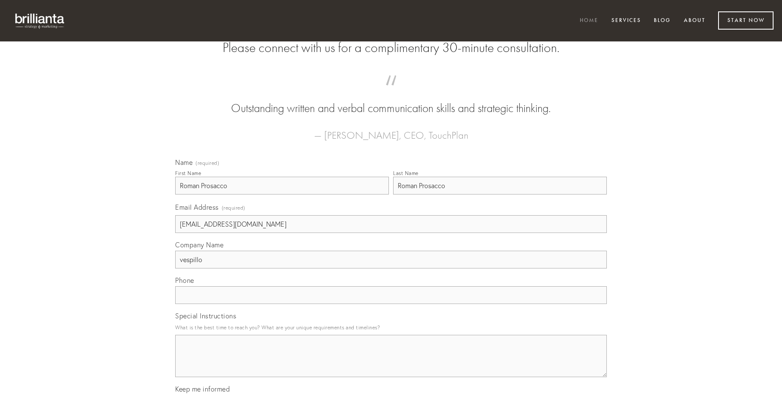 Image resolution: width=782 pixels, height=397 pixels. Describe the element at coordinates (199, 245) in the screenshot. I see `span: Company Name` at that location.